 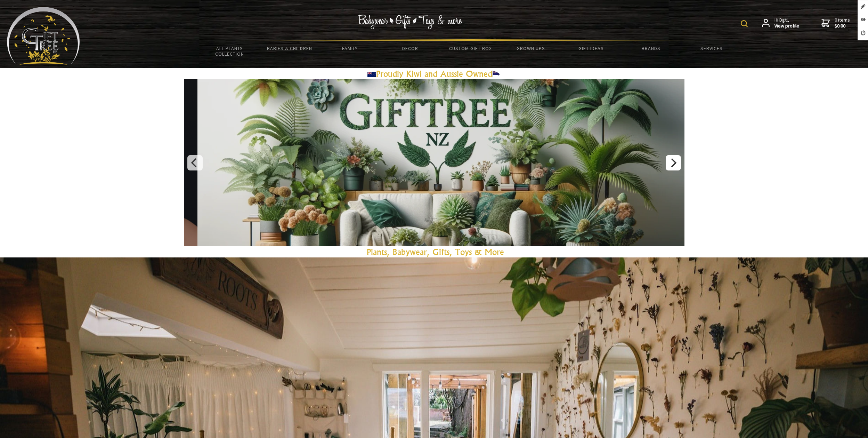 What do you see at coordinates (835, 23) in the screenshot?
I see `a: 0 items$0.00` at bounding box center [835, 23].